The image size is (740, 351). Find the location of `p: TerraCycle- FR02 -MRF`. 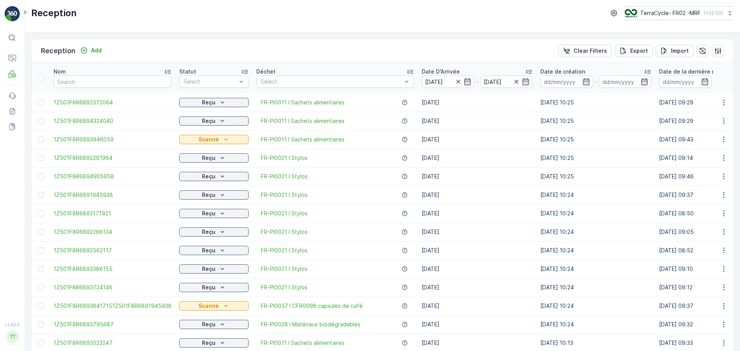

p: TerraCycle- FR02 -MRF is located at coordinates (670, 13).